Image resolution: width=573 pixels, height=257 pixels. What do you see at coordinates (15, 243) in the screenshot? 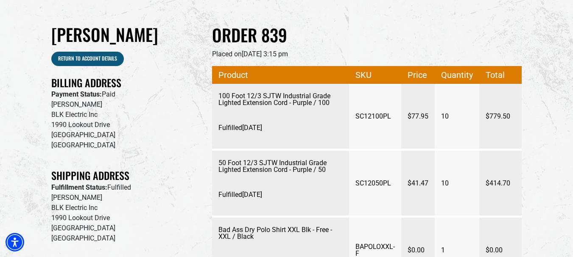
I see `div: Accessibility Menu` at bounding box center [15, 243].